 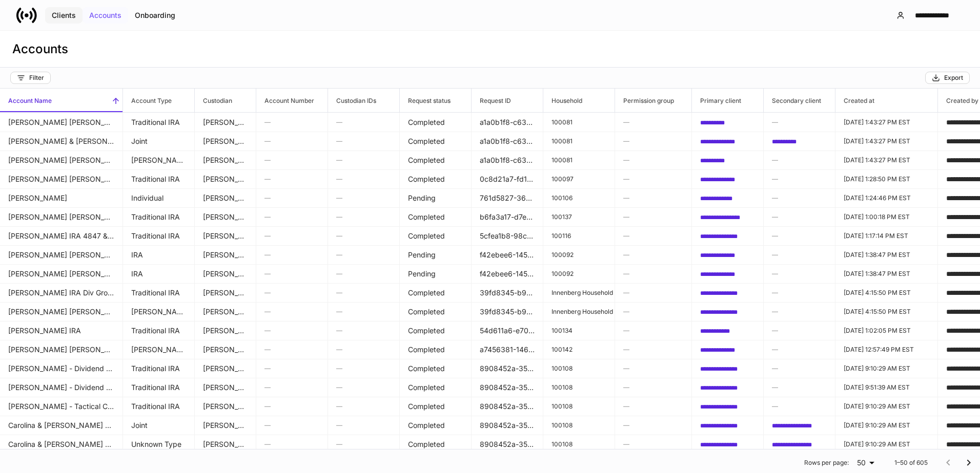 What do you see at coordinates (887, 331) in the screenshot?
I see `td: 2024-12-12T18:02:05.750Z` at bounding box center [887, 331].